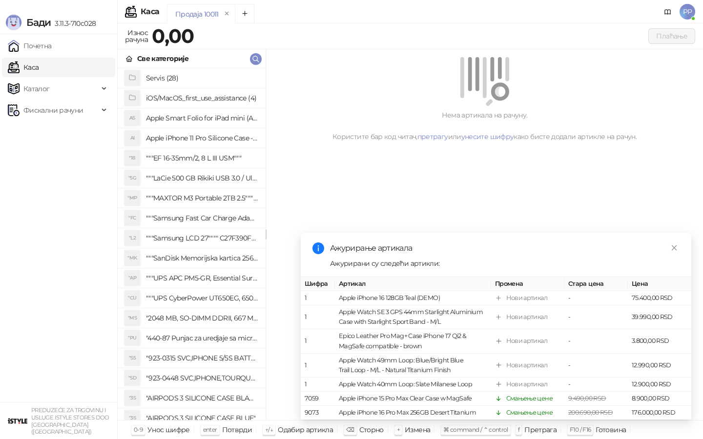  What do you see at coordinates (132, 378) in the screenshot?
I see `div: "SD` at bounding box center [132, 378].